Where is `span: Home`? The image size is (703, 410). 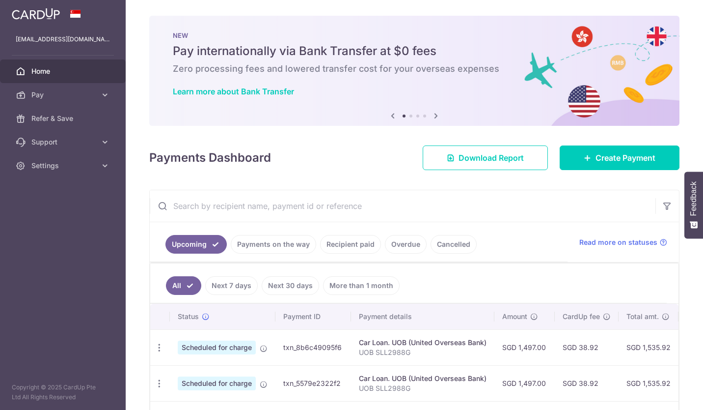 span: Home is located at coordinates (64, 71).